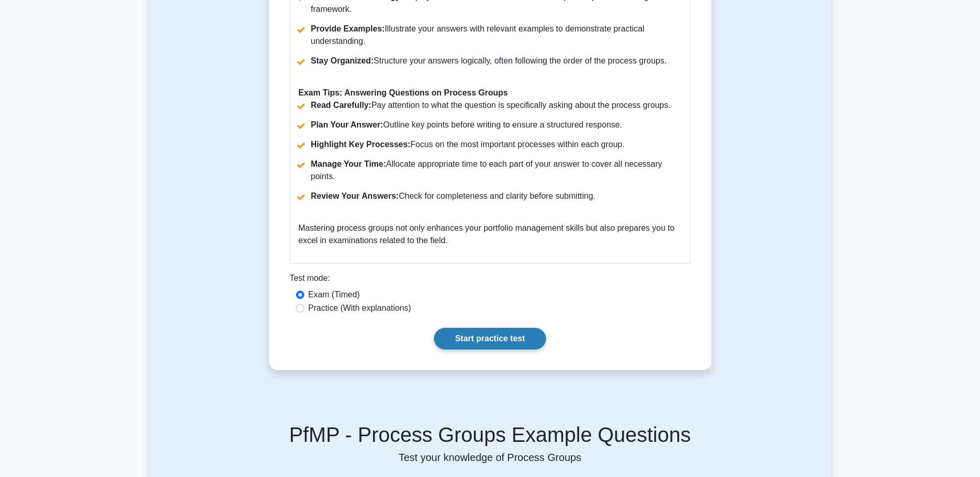 The width and height of the screenshot is (980, 477). Describe the element at coordinates (490, 145) in the screenshot. I see `li: Focus on the most important processes within each group.` at that location.